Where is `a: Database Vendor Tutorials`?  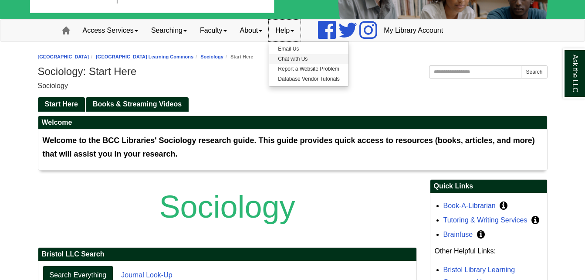 a: Database Vendor Tutorials is located at coordinates (308, 79).